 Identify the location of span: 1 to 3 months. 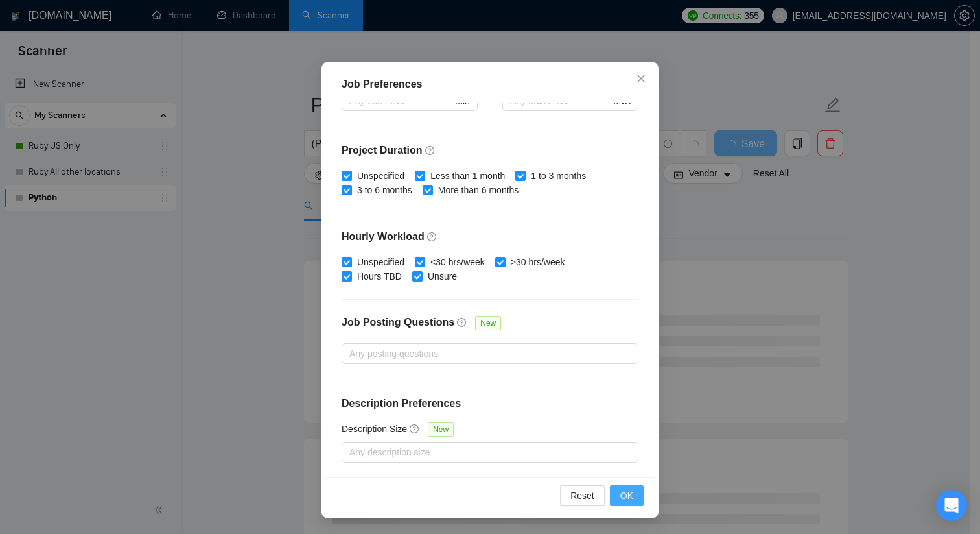
(558, 176).